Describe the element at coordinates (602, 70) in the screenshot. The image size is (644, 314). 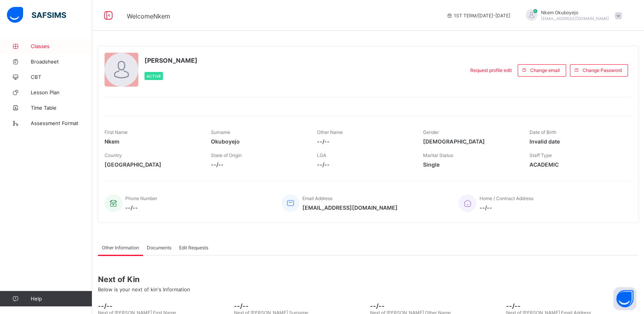
I see `span: Change Password` at that location.